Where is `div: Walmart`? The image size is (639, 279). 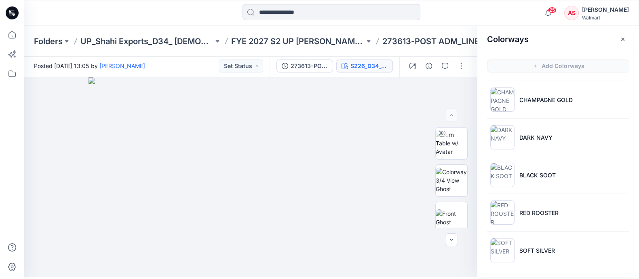 div: Walmart is located at coordinates (606, 17).